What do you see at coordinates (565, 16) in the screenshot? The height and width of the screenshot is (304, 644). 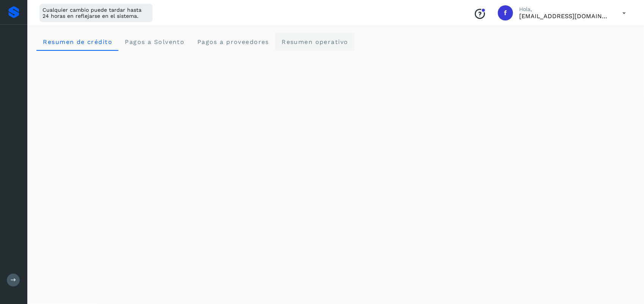 I see `p: fepadilla@niagarawater.com` at bounding box center [565, 16].